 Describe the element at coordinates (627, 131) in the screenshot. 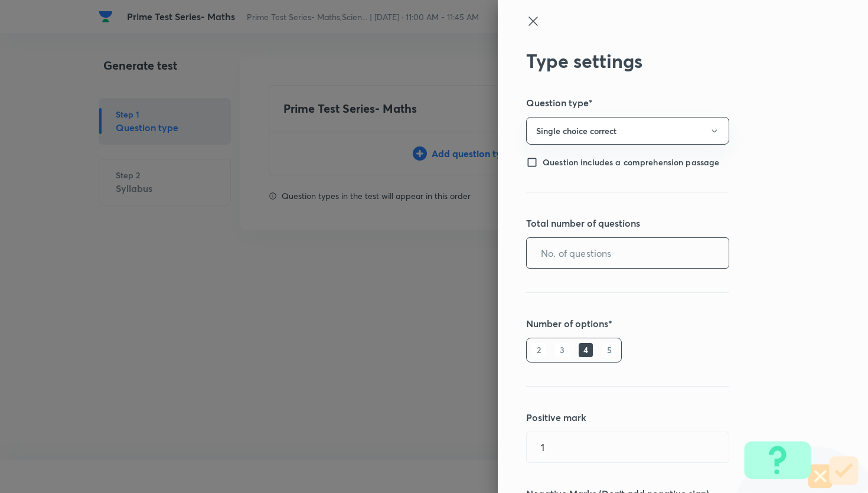

I see `button: Single choice correct` at that location.